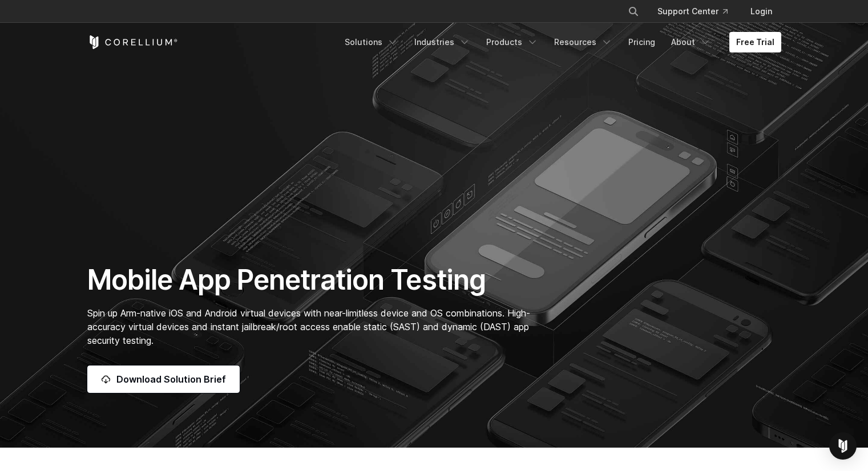 This screenshot has width=868, height=471. I want to click on span: Download Solution Brief, so click(171, 379).